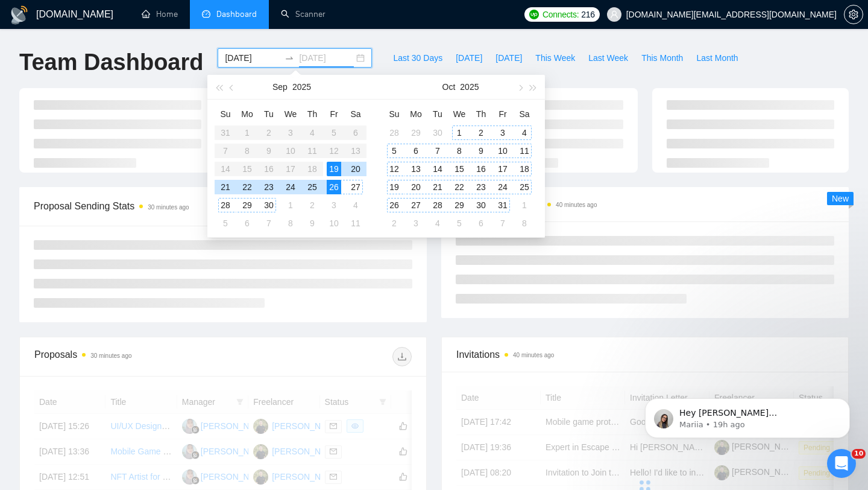 The width and height of the screenshot is (868, 490). I want to click on div: 26, so click(395, 205).